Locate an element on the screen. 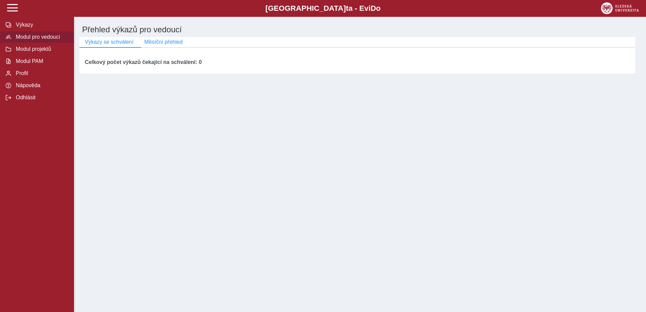 Image resolution: width=646 pixels, height=312 pixels. button: Výkazy se schválení is located at coordinates (109, 42).